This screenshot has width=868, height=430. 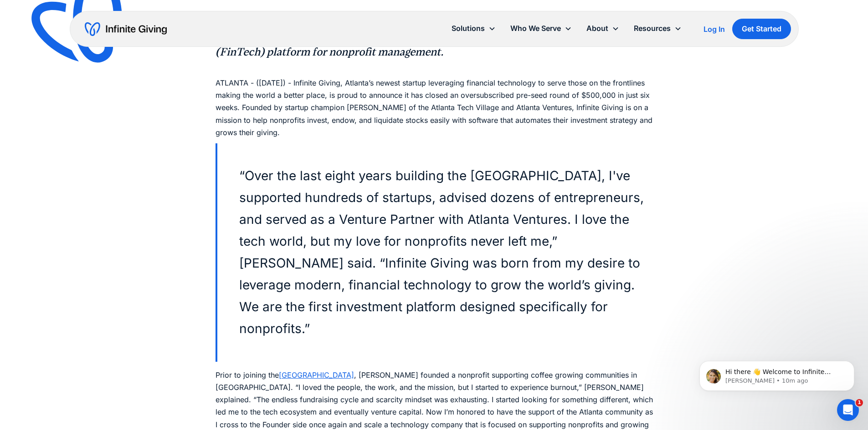 I want to click on span: 1, so click(x=860, y=403).